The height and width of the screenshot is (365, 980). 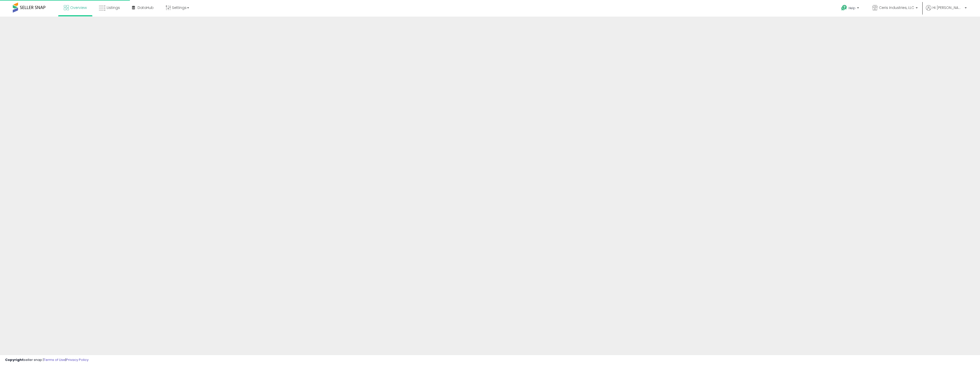 I want to click on i: Get Help, so click(x=844, y=7).